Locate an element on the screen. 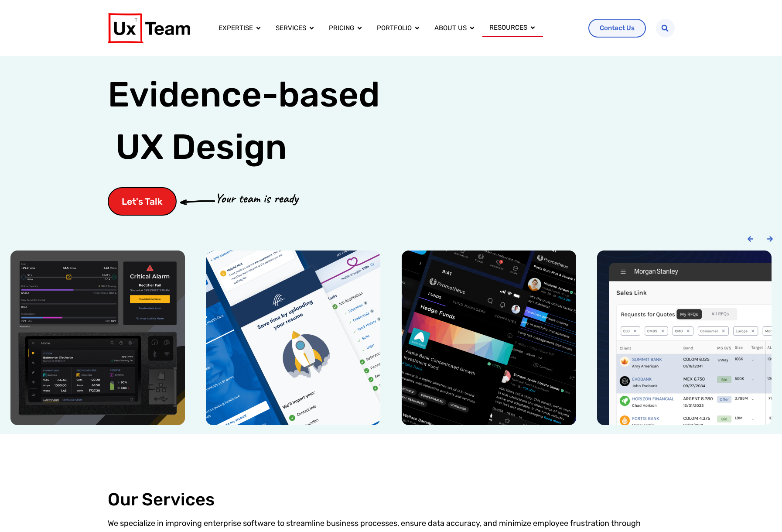 The image size is (782, 532). div: 3 / 6 is located at coordinates (489, 338).